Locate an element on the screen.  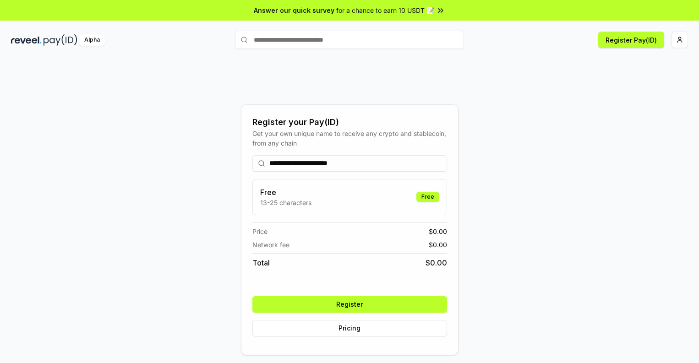
span: Network fee is located at coordinates (271, 244).